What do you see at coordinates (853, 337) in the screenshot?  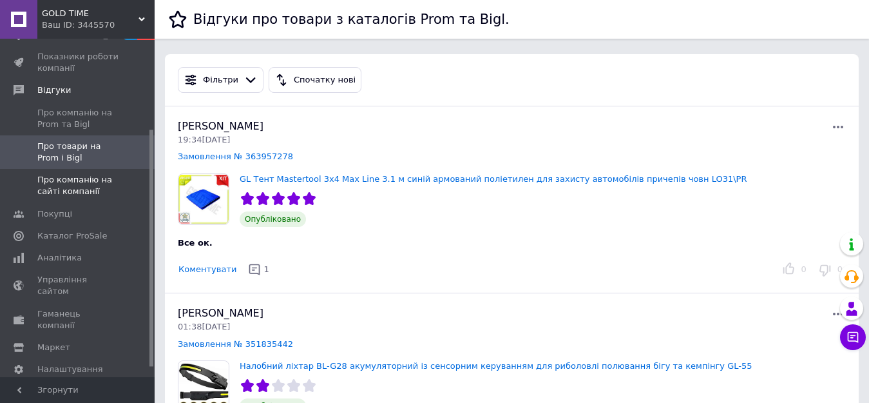 I see `button: Чат з покупцем` at bounding box center [853, 337].